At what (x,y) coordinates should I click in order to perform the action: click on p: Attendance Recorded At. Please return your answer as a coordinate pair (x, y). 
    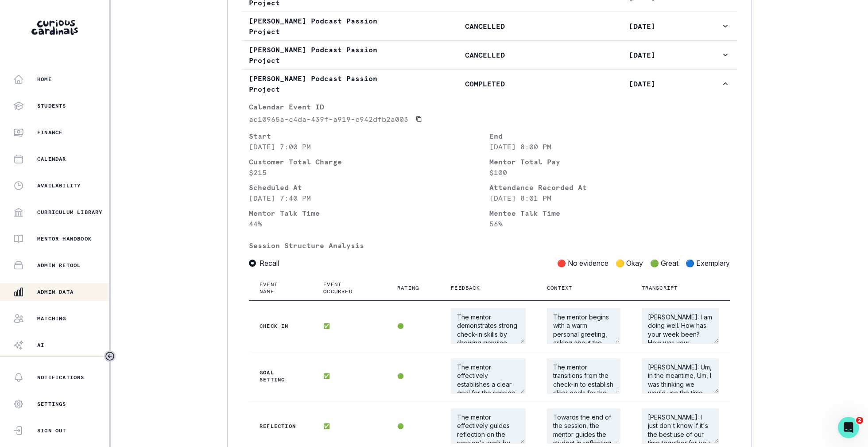
    Looking at the image, I should click on (610, 187).